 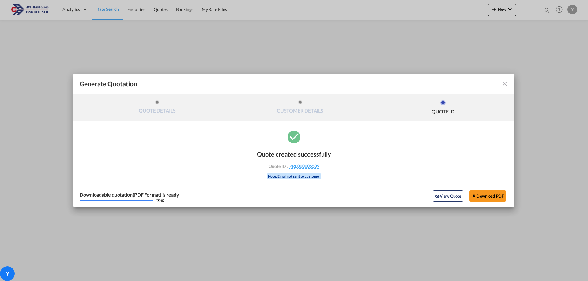 What do you see at coordinates (129, 195) in the screenshot?
I see `div: Downloadable quotation(PDF Format) is ready` at bounding box center [129, 195].